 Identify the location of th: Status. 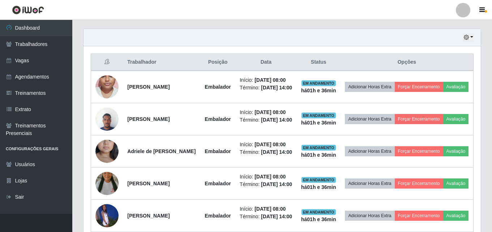
(319, 62).